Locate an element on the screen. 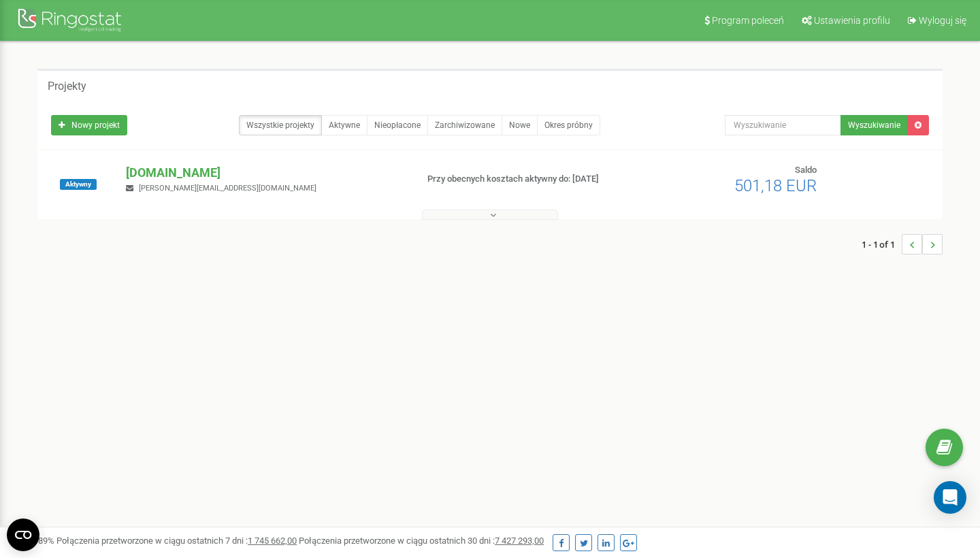 This screenshot has width=980, height=558. div: Open Intercom Messenger is located at coordinates (950, 498).